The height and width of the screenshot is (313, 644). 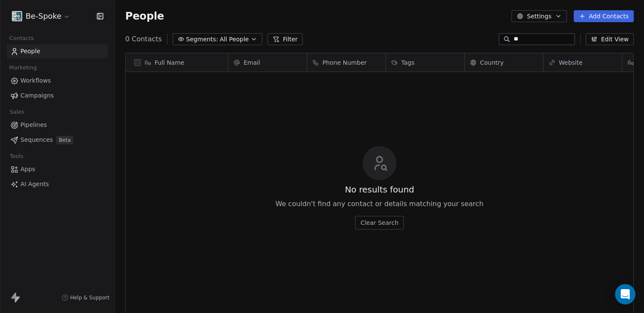 What do you see at coordinates (28, 169) in the screenshot?
I see `span: Apps` at bounding box center [28, 169].